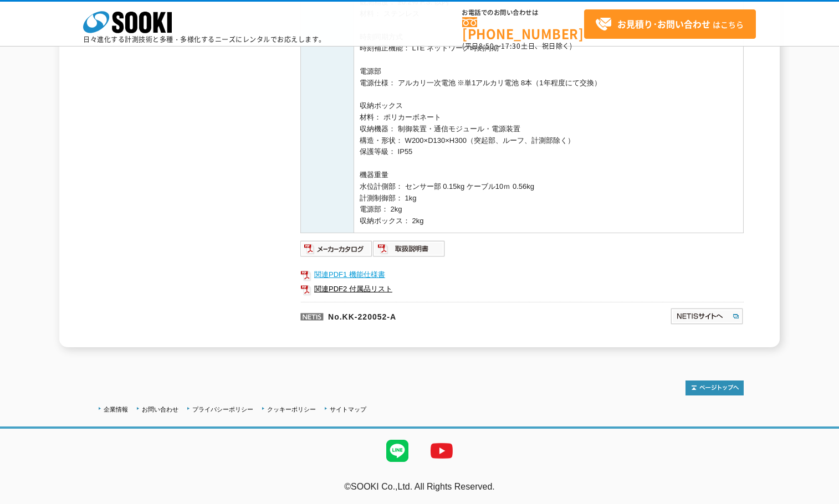  Describe the element at coordinates (818, 498) in the screenshot. I see `a: テストMail` at that location.